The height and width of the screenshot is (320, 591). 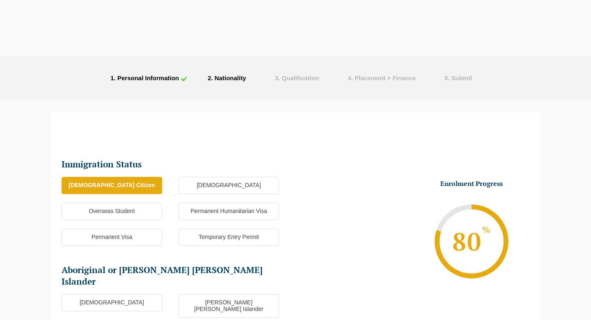 I want to click on label: Temporary Entry Permit, so click(x=229, y=237).